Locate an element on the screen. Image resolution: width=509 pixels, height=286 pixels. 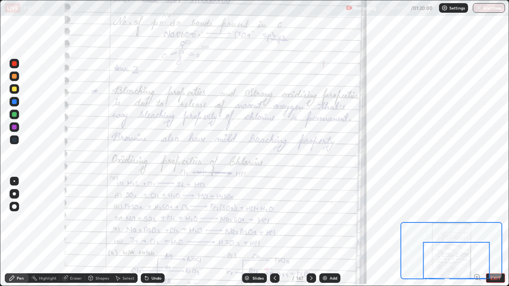
p: Settings is located at coordinates (457, 8).